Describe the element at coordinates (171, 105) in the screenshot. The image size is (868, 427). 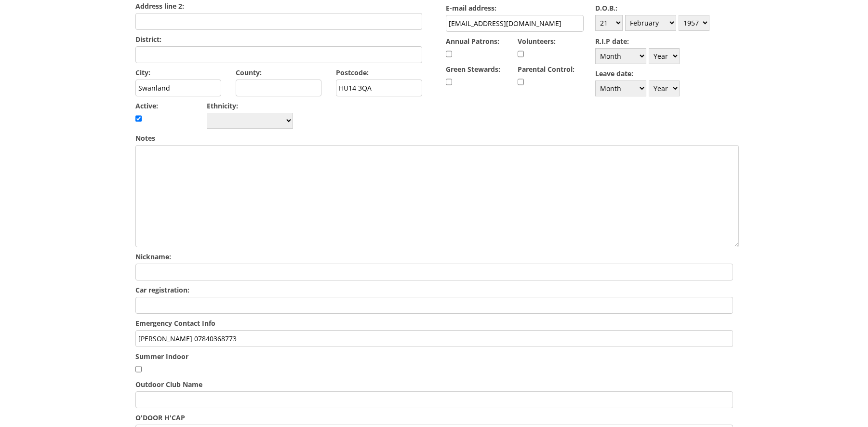
I see `label: Active:` at that location.